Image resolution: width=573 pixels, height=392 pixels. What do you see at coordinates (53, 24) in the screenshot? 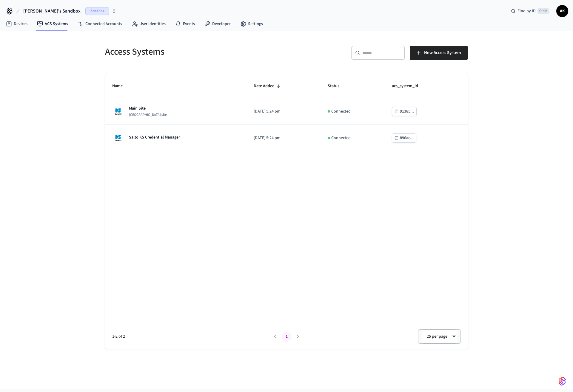
I see `a: ACS Systems` at bounding box center [53, 24].